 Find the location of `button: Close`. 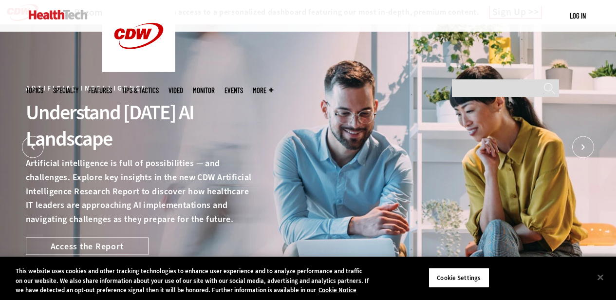

button: Close is located at coordinates (600, 277).